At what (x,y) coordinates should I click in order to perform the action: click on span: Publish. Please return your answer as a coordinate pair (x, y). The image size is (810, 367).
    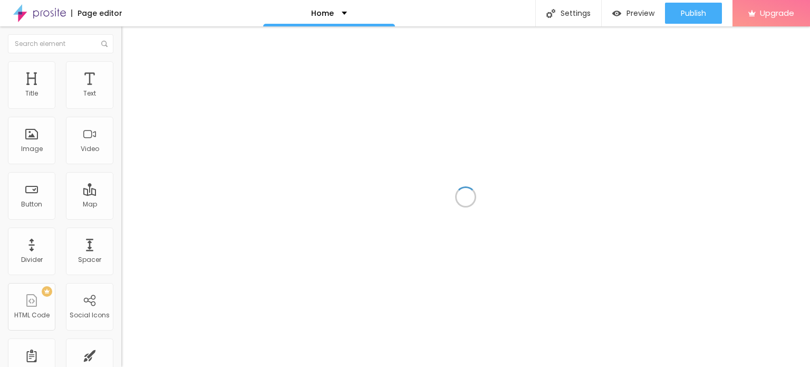
    Looking at the image, I should click on (694, 13).